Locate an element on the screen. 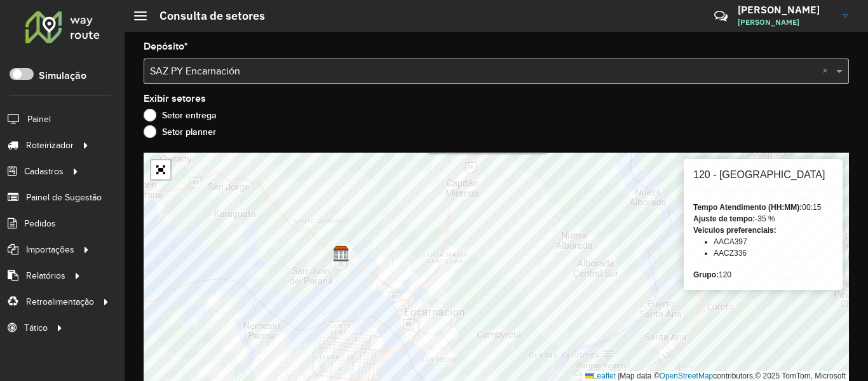 The height and width of the screenshot is (381, 868). label: Setor entrega is located at coordinates (180, 115).